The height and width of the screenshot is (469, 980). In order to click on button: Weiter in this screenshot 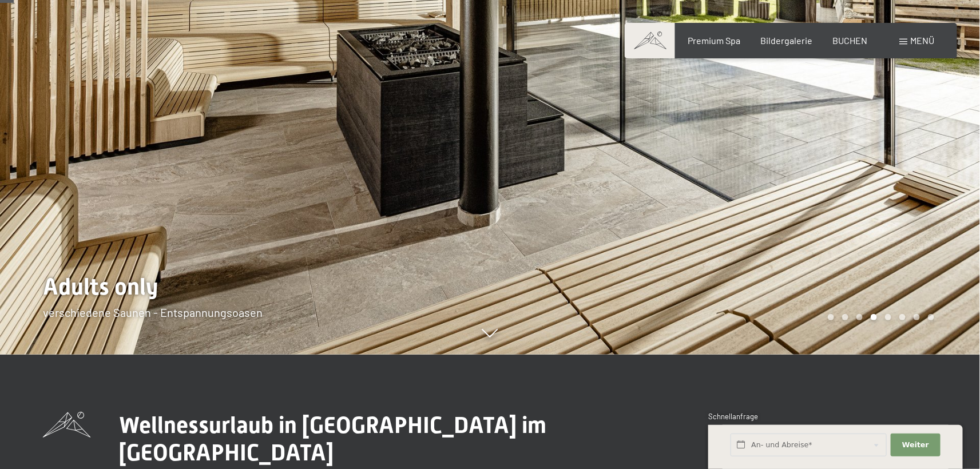, I will do `click(915, 445)`.